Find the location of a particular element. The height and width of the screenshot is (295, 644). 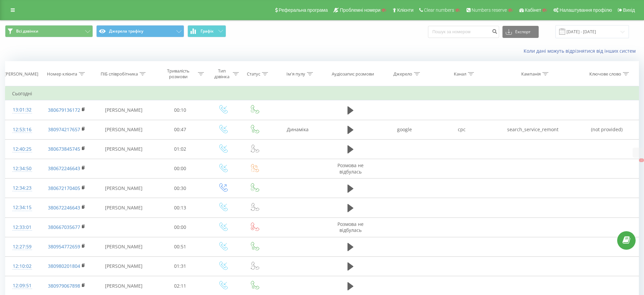

td: 00:51 is located at coordinates (180, 247).